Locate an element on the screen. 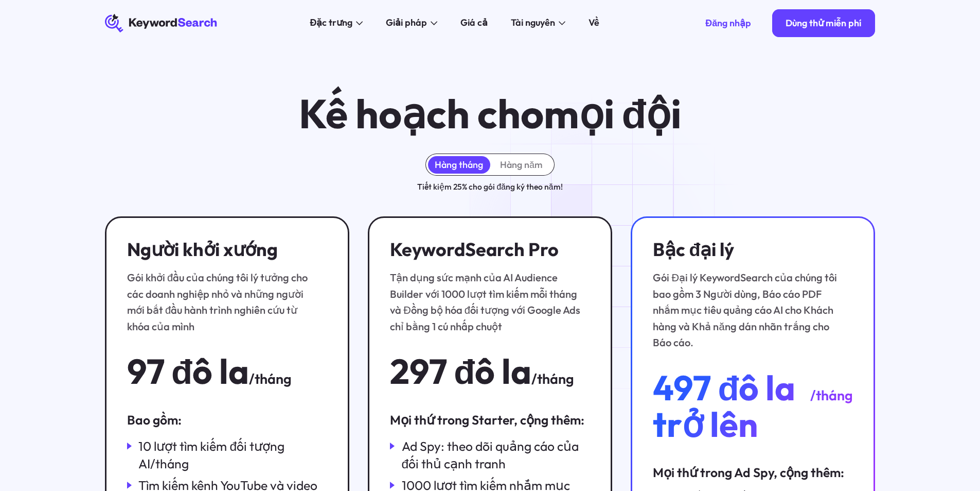 The height and width of the screenshot is (491, 980). font: Người khởi xướng is located at coordinates (202, 249).